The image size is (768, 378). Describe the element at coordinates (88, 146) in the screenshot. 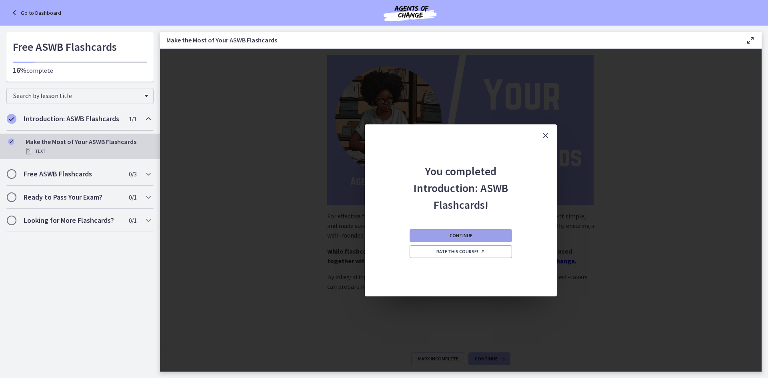

I see `div: Make the Most of Your ASWB Flashcards` at that location.